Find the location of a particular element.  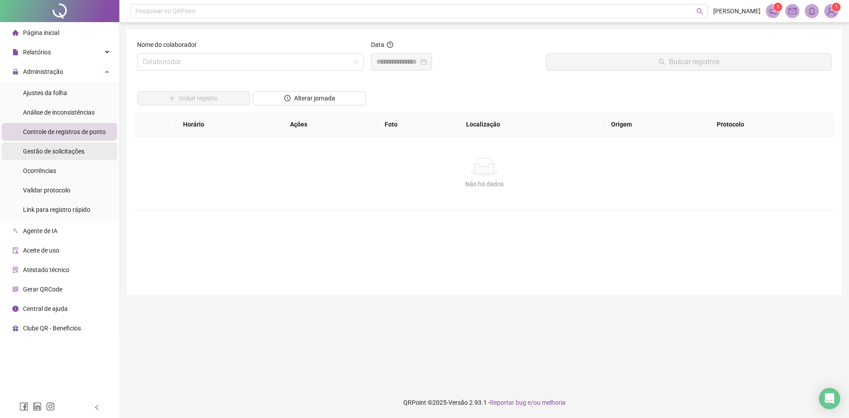

span: Ocorrências is located at coordinates (39, 171).